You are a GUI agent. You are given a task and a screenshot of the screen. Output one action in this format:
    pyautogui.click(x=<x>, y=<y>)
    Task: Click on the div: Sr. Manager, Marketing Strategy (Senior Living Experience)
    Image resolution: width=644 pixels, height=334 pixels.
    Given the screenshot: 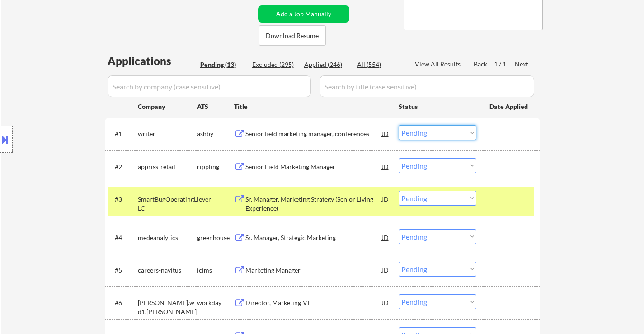 What is the action you would take?
    pyautogui.click(x=313, y=204)
    